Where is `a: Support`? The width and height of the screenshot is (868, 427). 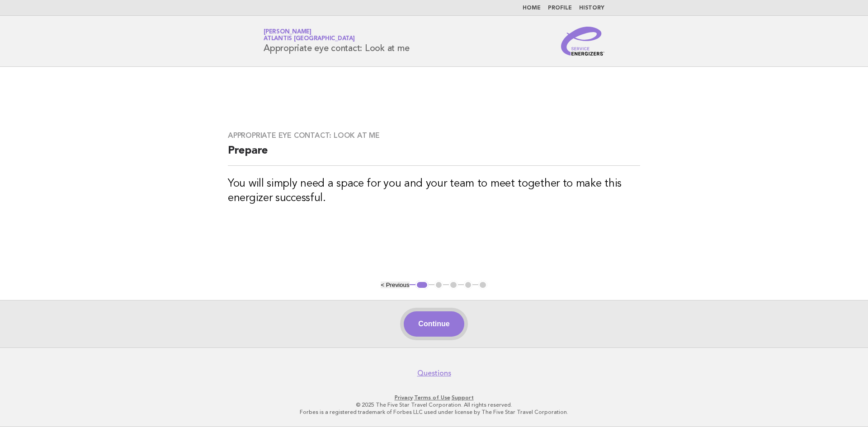 a: Support is located at coordinates (463, 398).